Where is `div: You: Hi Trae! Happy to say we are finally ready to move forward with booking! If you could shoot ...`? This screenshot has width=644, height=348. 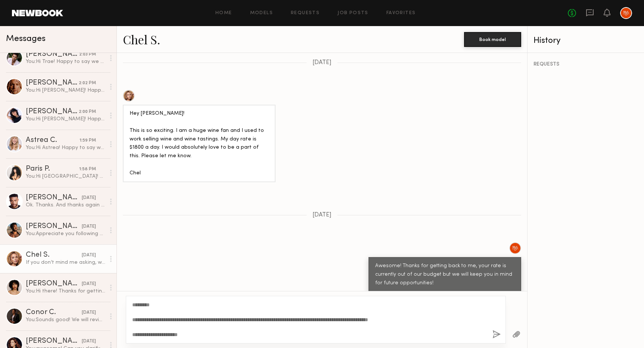 div: You: Hi Trae! Happy to say we are finally ready to move forward with booking! If you could shoot ... is located at coordinates (65, 61).